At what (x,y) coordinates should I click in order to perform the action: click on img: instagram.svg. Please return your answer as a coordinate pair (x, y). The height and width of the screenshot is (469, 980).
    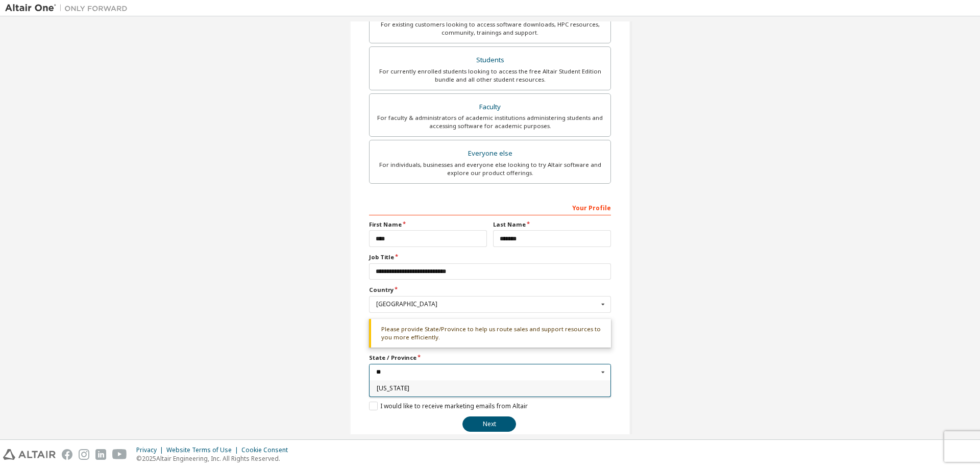
    Looking at the image, I should click on (84, 454).